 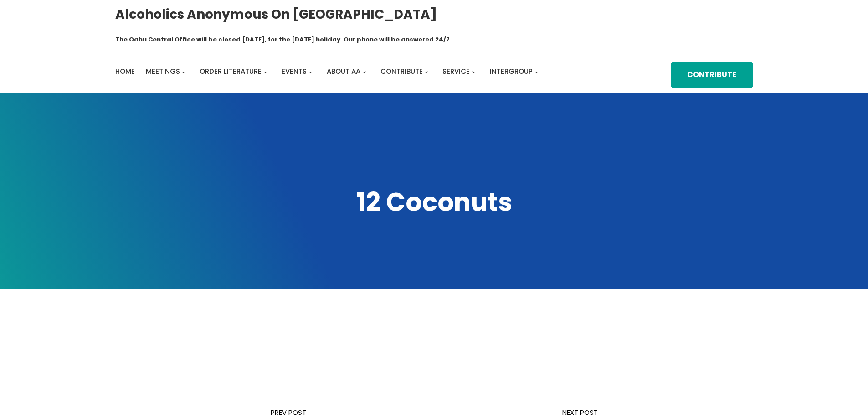 What do you see at coordinates (344, 71) in the screenshot?
I see `span: About AA` at bounding box center [344, 71].